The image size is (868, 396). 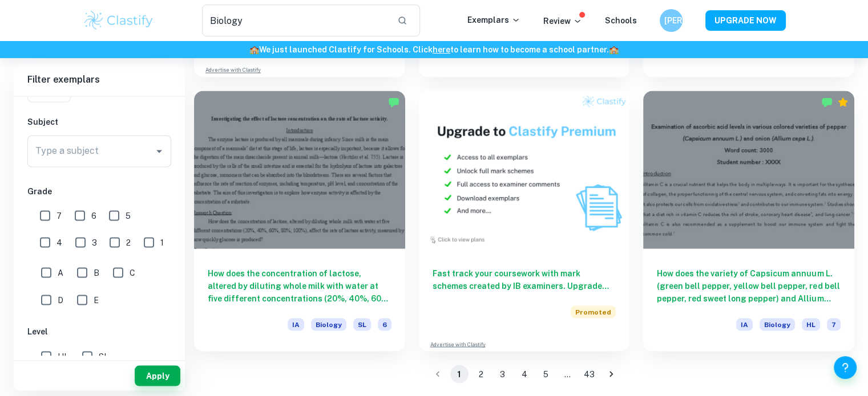 What do you see at coordinates (158, 376) in the screenshot?
I see `button: Apply` at bounding box center [158, 376].